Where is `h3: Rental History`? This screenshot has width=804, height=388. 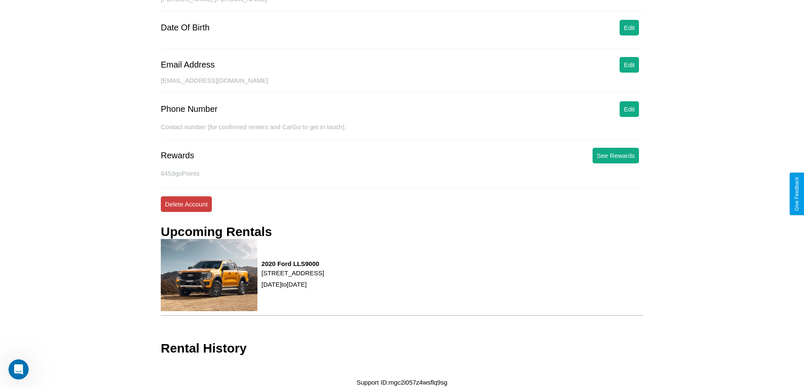 h3: Rental History is located at coordinates (203, 348).